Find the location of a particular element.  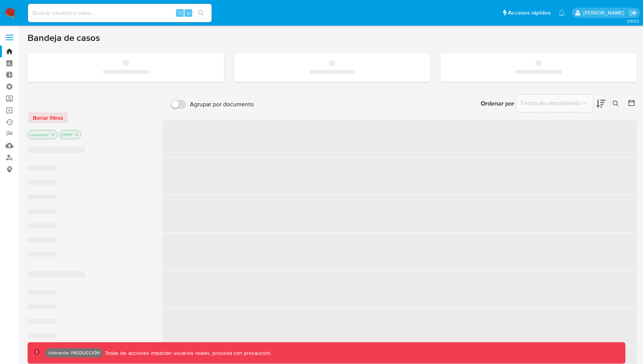

a: Notificaciones is located at coordinates (561, 12).